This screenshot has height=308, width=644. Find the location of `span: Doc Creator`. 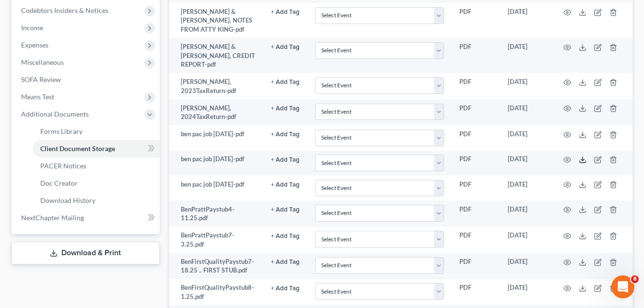

span: Doc Creator is located at coordinates (59, 183).